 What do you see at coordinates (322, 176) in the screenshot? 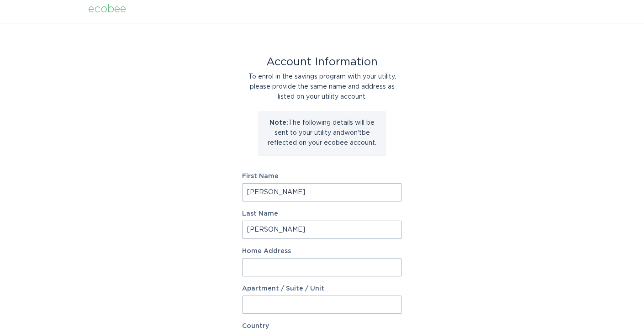
I see `label: First Name` at bounding box center [322, 176].